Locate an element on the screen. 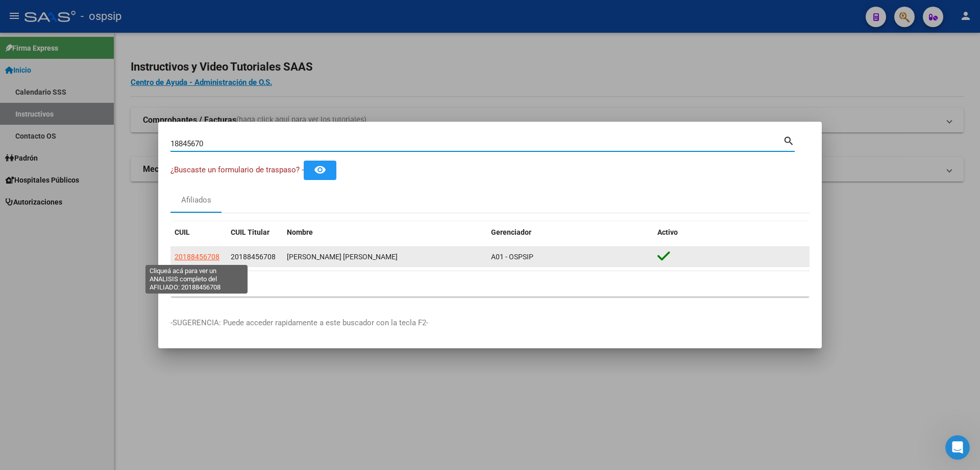 The image size is (980, 470). span: Activo is located at coordinates (668, 232).